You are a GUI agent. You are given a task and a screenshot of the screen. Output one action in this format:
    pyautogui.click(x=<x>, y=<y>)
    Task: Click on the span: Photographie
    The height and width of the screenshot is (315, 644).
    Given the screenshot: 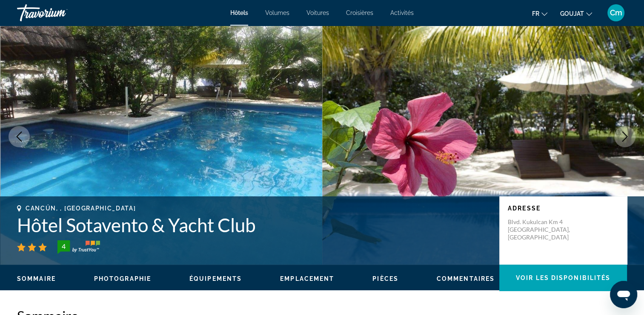 What is the action you would take?
    pyautogui.click(x=122, y=278)
    